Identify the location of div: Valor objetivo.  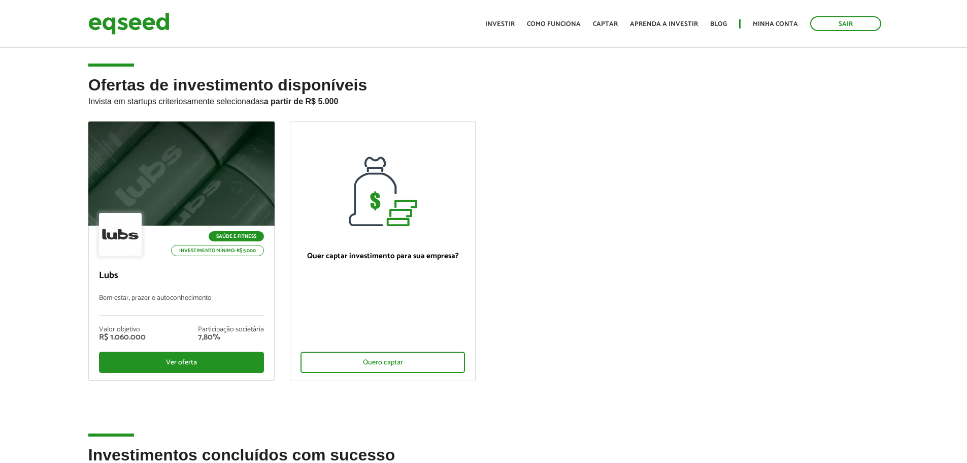
(122, 330).